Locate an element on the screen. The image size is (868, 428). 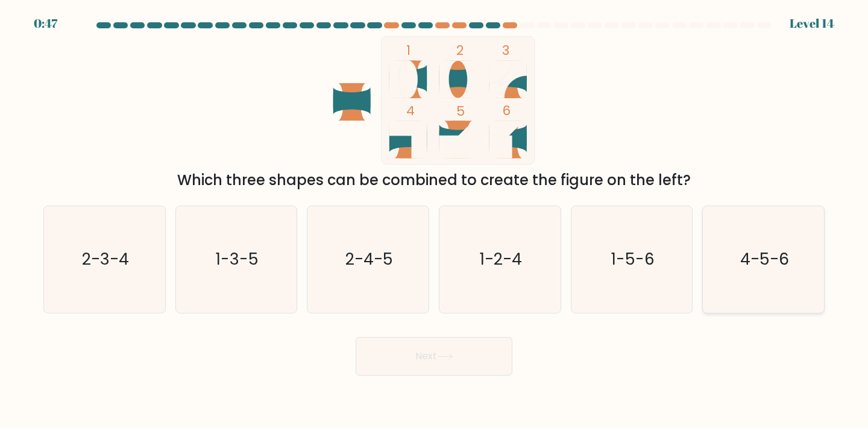
tspan: 5 is located at coordinates (461, 111).